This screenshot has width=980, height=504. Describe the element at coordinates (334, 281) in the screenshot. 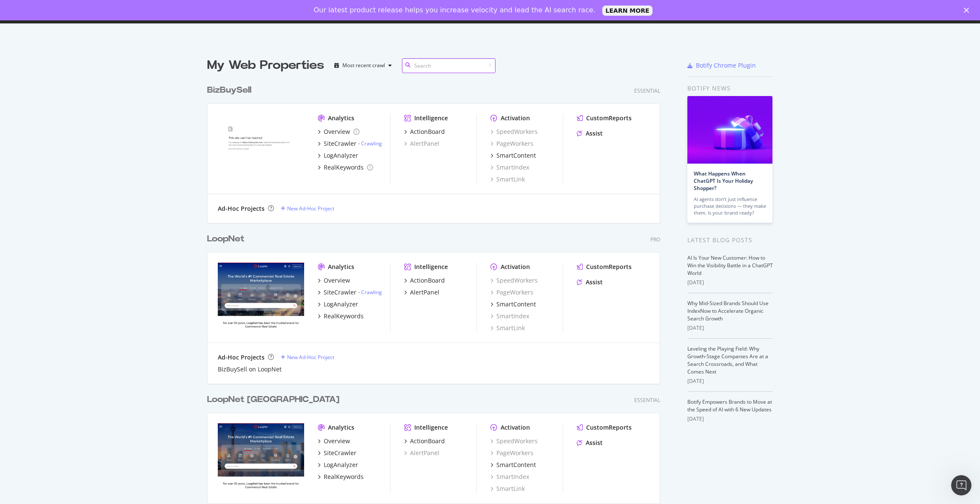

I see `a: Overview` at that location.